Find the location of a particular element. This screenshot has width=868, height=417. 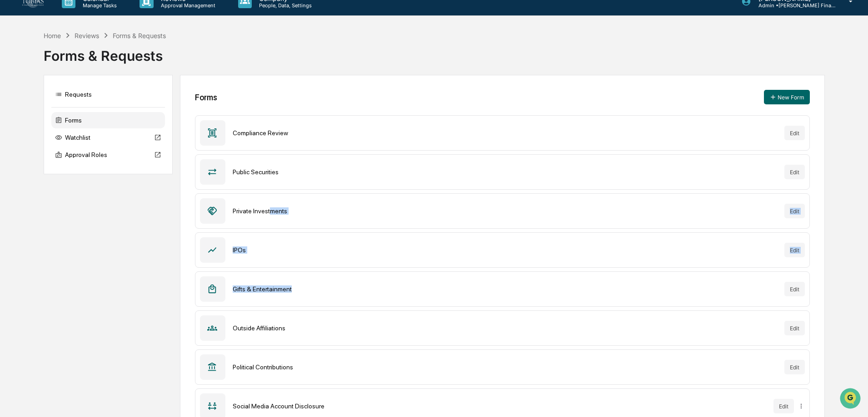

div: IPOs is located at coordinates (505, 250).